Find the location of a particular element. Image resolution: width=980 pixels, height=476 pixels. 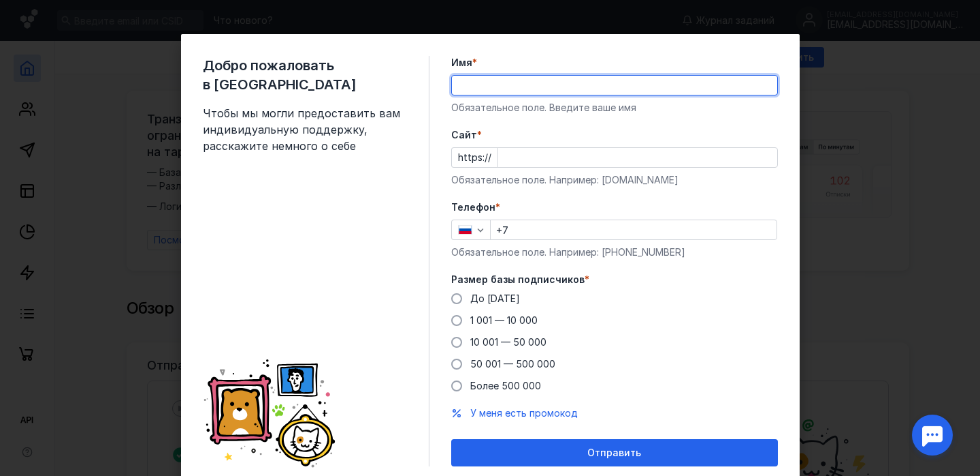

span: Чтобы мы могли предоставить вам индивидуальную поддержку, расскажите немного о себе is located at coordinates (305, 130).